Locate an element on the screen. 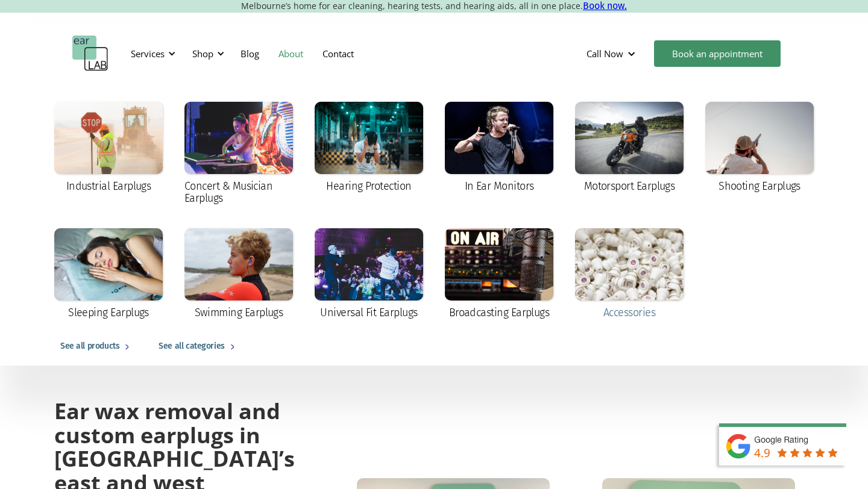 The width and height of the screenshot is (868, 489). a: Accessories is located at coordinates (629, 275).